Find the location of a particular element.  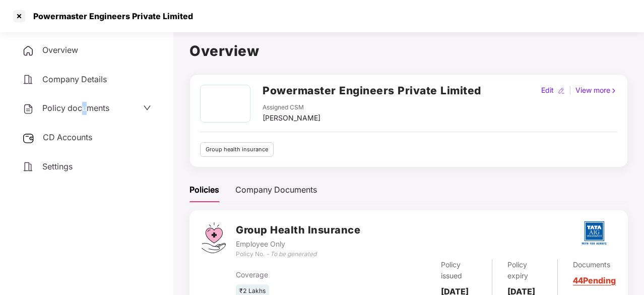

span: CD Accounts is located at coordinates (67, 137).